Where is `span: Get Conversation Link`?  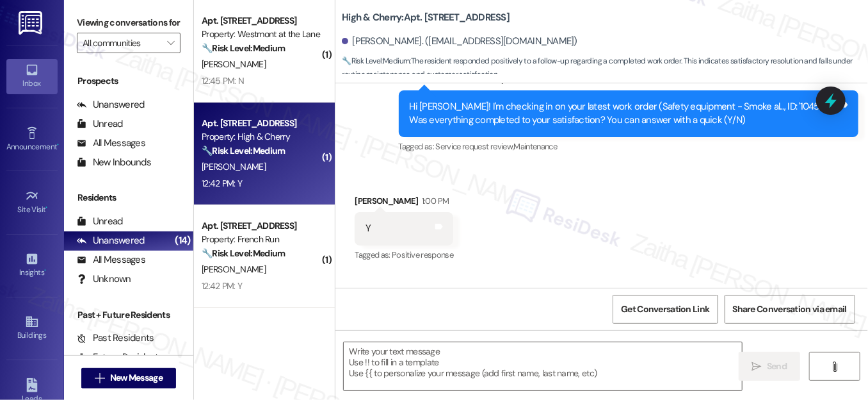
span: Get Conversation Link is located at coordinates (665, 309).